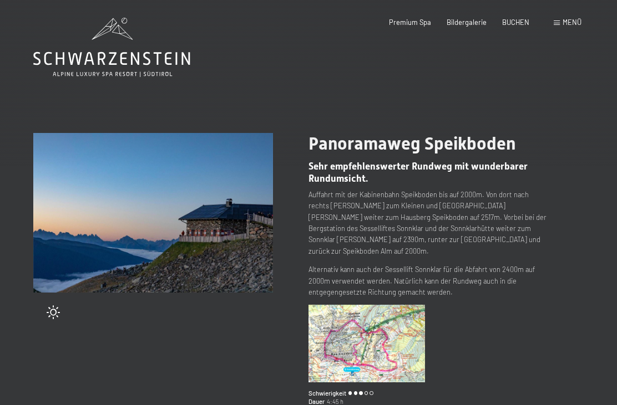 The height and width of the screenshot is (405, 617). I want to click on a: Premium Spa, so click(410, 22).